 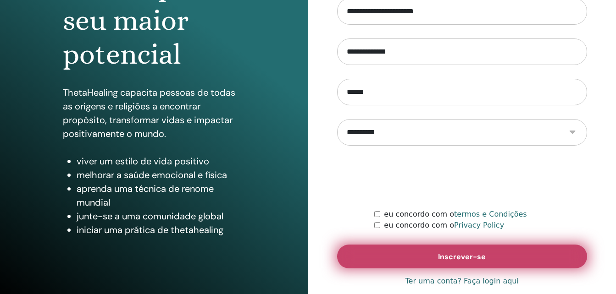 What do you see at coordinates (462, 257) in the screenshot?
I see `span: Inscrever-se` at bounding box center [462, 257].